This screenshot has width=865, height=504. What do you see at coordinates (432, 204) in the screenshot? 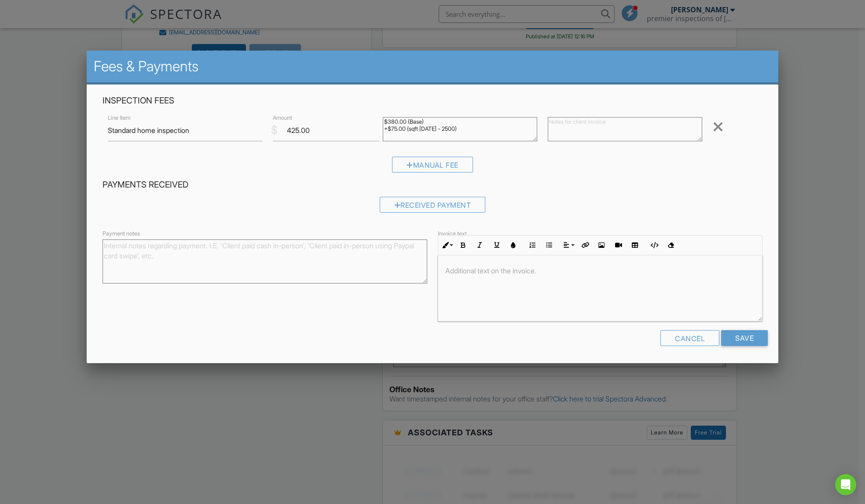
I see `div: Received Payment` at bounding box center [432, 204].